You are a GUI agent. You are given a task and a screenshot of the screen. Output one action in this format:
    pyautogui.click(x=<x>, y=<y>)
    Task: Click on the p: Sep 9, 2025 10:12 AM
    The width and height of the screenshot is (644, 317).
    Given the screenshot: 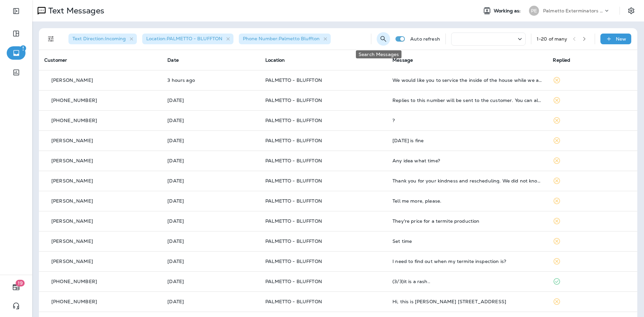 What is the action you would take?
    pyautogui.click(x=211, y=282)
    